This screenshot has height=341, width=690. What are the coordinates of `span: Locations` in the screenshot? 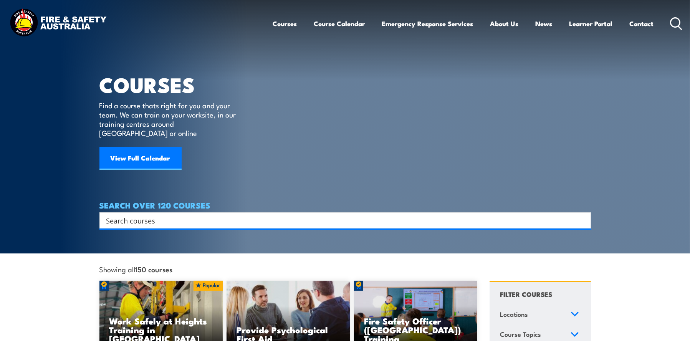 It's located at (514, 314).